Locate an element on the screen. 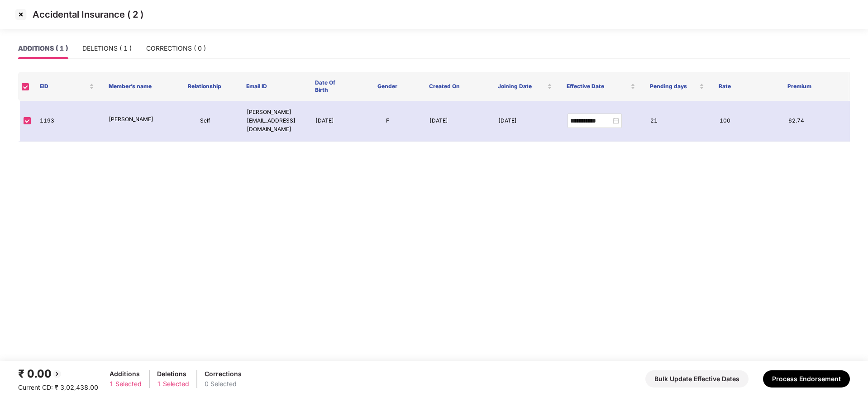 The height and width of the screenshot is (397, 868). span: Effective Date is located at coordinates (597, 86).